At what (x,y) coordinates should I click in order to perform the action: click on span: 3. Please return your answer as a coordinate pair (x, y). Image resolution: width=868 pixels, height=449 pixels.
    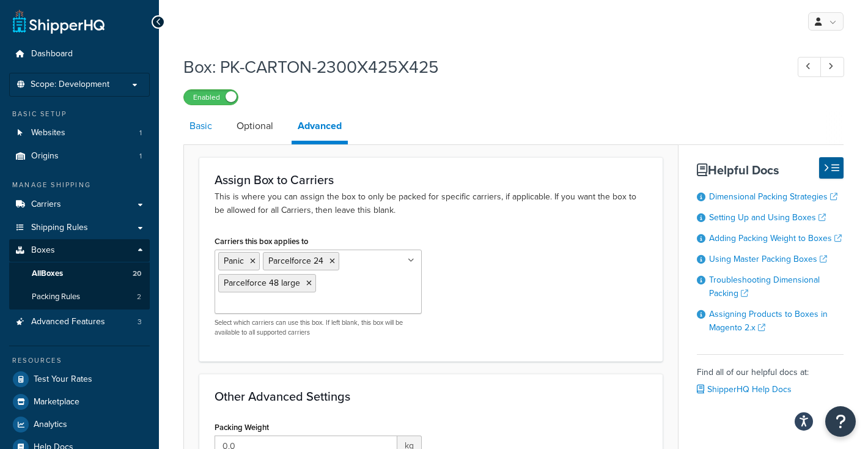
    Looking at the image, I should click on (140, 322).